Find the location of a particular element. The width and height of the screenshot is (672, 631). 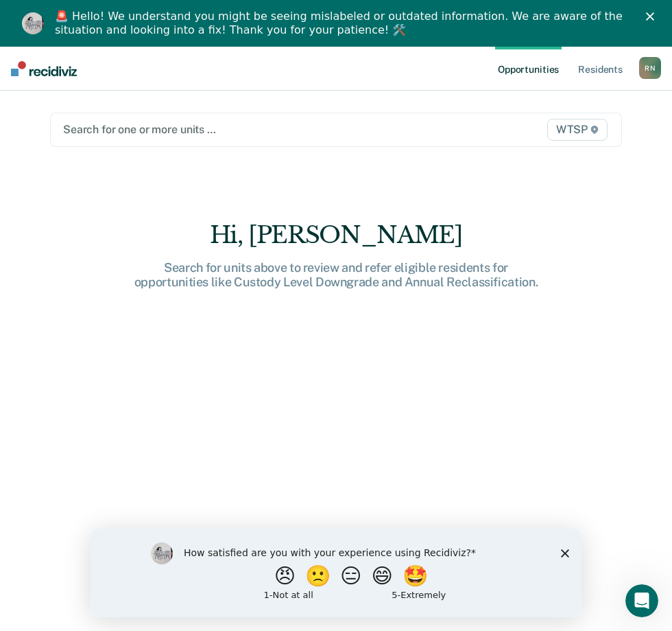

a: Opportunities is located at coordinates (528, 68).